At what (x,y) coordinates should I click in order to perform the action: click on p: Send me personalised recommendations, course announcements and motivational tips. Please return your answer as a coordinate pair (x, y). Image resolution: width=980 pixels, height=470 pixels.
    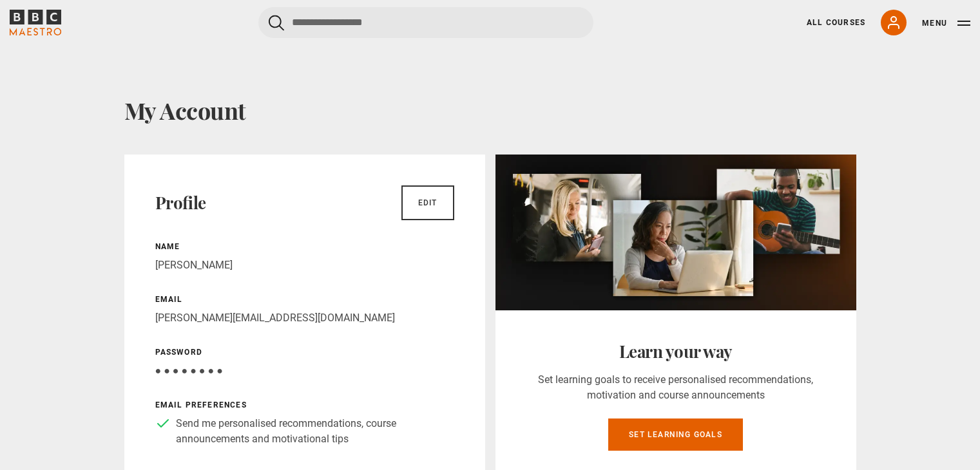
    Looking at the image, I should click on (315, 431).